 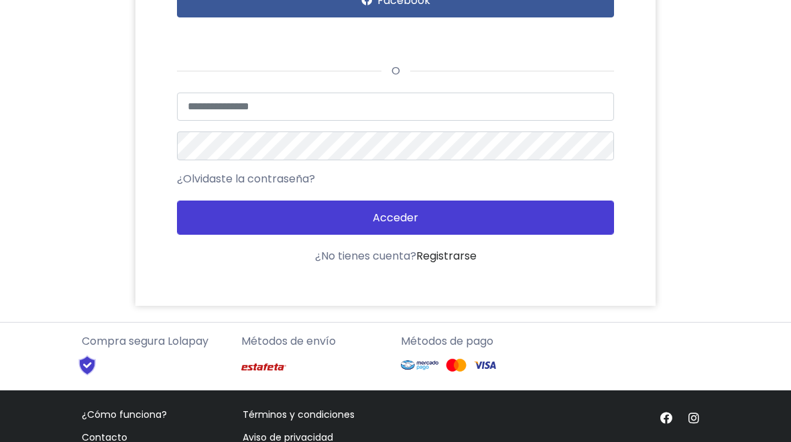 What do you see at coordinates (395, 70) in the screenshot?
I see `span: o` at bounding box center [395, 70].